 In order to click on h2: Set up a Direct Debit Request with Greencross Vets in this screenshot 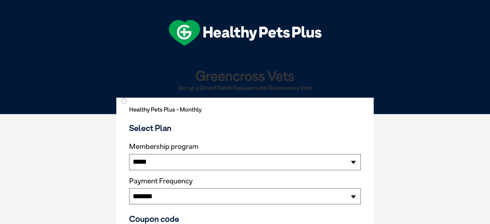, I will do `click(245, 88)`.